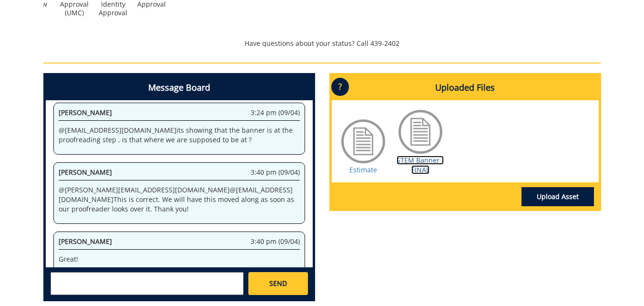 The width and height of the screenshot is (644, 306). I want to click on p: Great!, so click(179, 259).